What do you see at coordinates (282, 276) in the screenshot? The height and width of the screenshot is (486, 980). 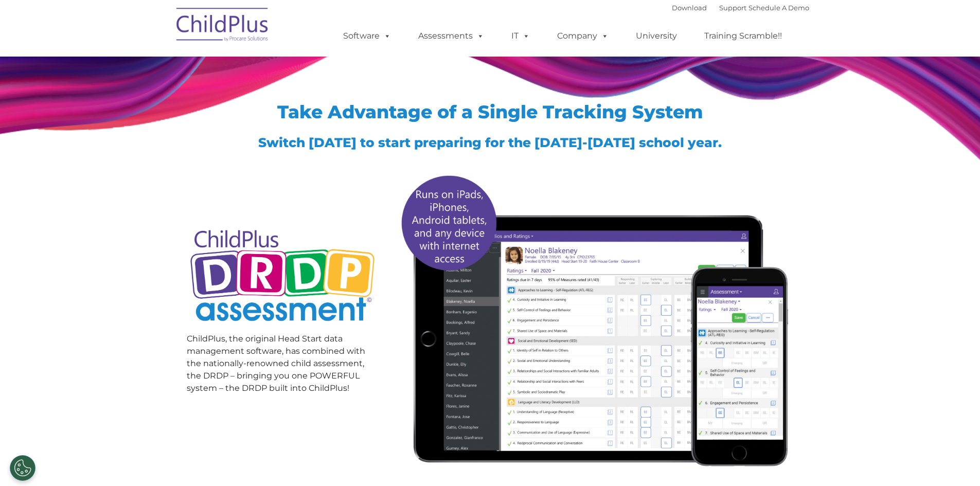 I see `img: Copyright - DRDP Logo` at bounding box center [282, 276].